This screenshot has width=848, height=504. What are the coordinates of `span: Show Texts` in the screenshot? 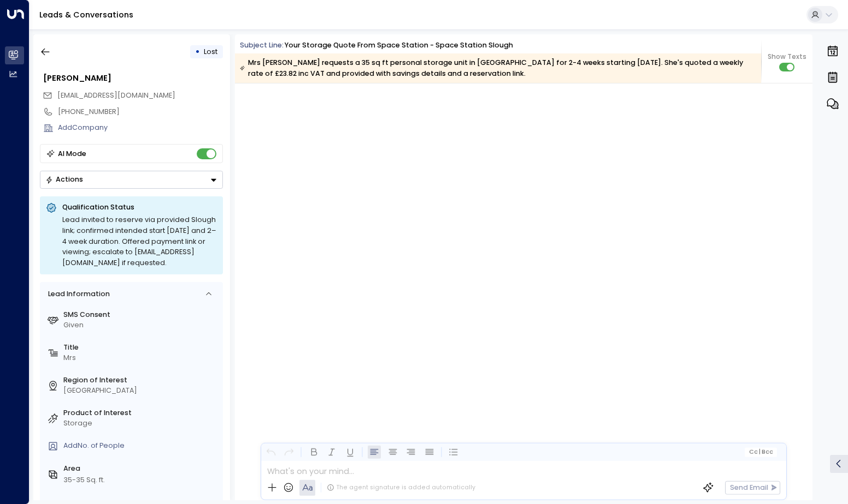 It's located at (787, 57).